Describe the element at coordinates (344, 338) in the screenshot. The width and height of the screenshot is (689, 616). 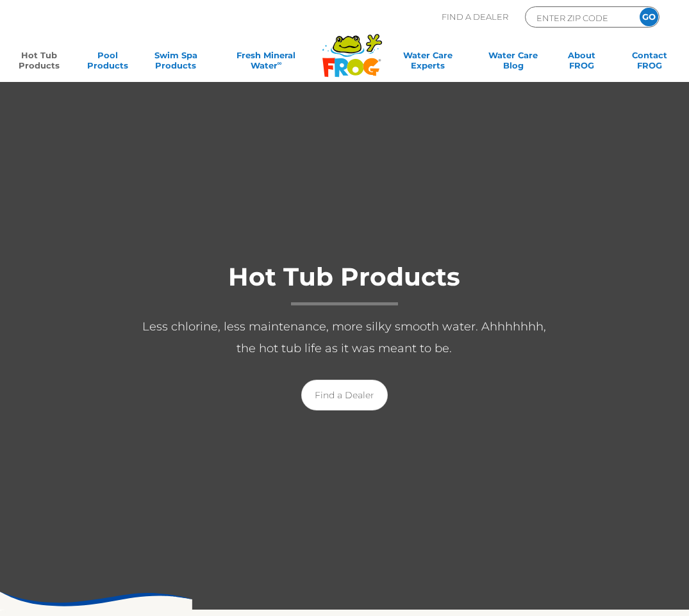
I see `p: Less chlorine, less maintenance, more silky smooth water. Ahhhhhhh, the hot tub life as it was me...` at that location.